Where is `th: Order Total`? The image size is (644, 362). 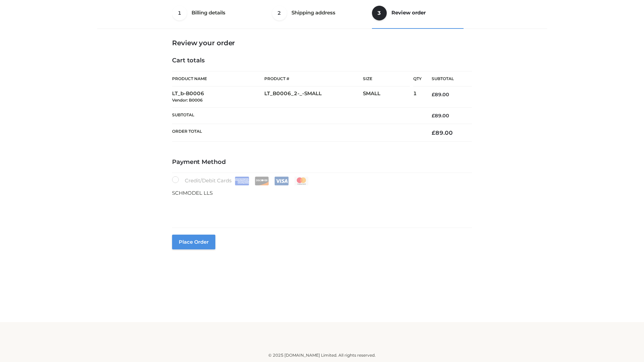 th: Order Total is located at coordinates (297, 133).